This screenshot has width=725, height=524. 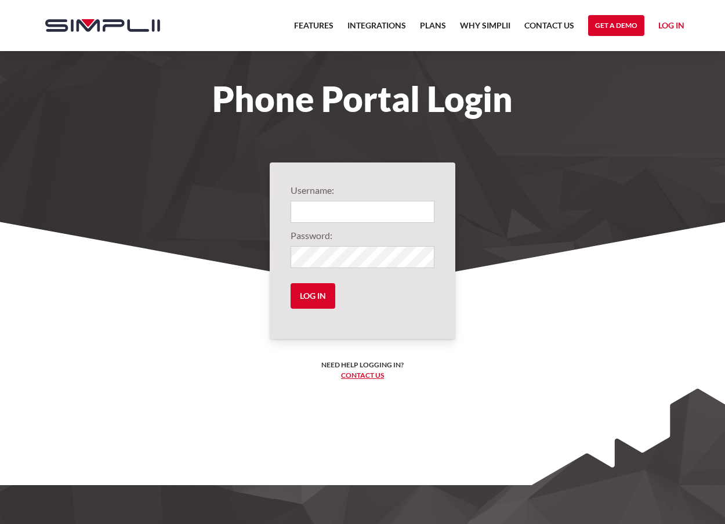 What do you see at coordinates (549, 29) in the screenshot?
I see `a: Contact US` at bounding box center [549, 29].